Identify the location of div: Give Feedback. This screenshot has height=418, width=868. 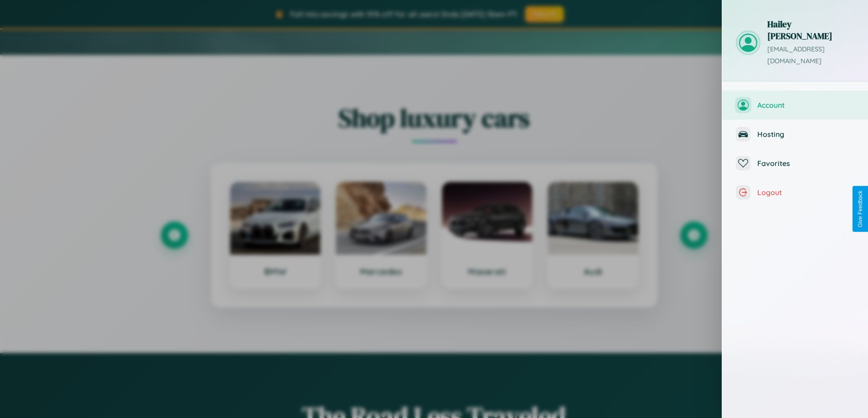
(860, 209).